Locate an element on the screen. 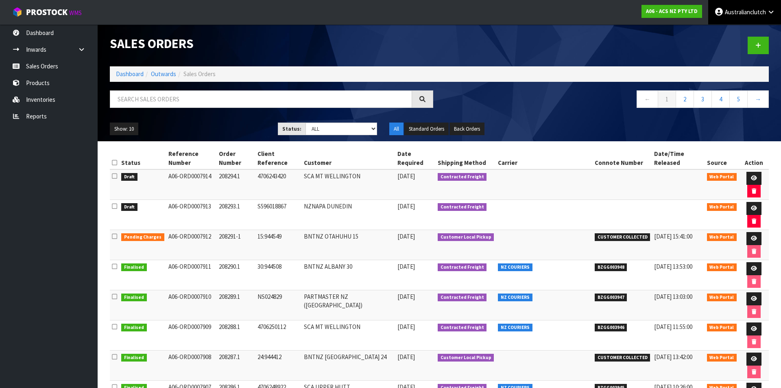 Image resolution: width=781 pixels, height=388 pixels. th: Client Reference is located at coordinates (279, 158).